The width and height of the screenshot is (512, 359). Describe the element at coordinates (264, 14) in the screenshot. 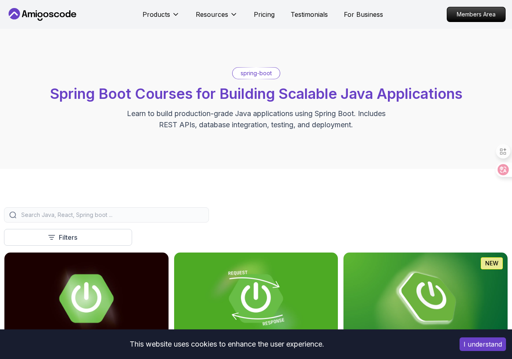

I see `p: Pricing` at that location.